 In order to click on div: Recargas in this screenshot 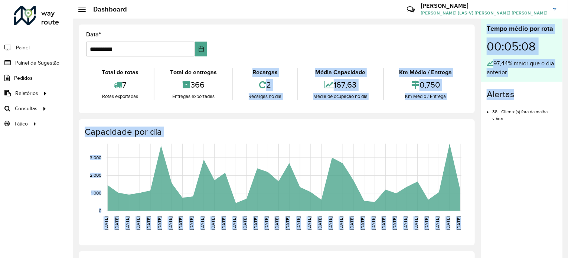, I will do `click(265, 72)`.